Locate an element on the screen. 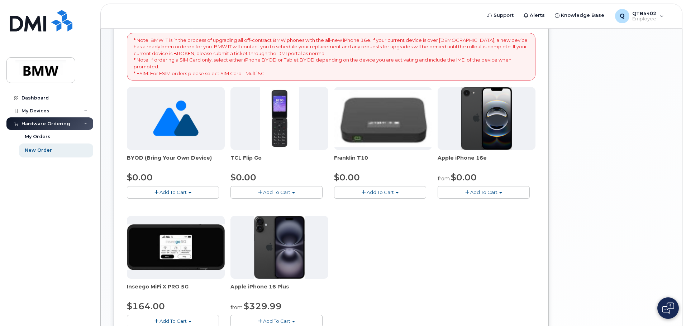  div: Franklin T10 is located at coordinates (383, 162).